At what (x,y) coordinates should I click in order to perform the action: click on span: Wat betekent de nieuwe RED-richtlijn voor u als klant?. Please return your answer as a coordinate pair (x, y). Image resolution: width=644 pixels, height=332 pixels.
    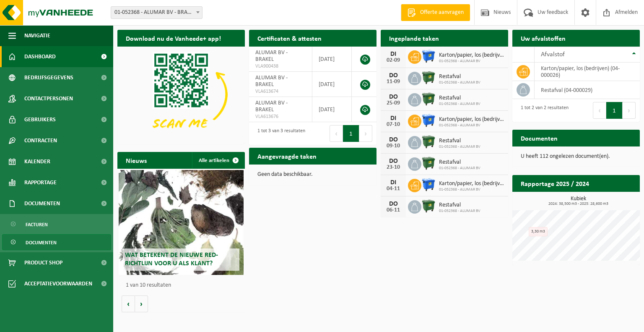
    Looking at the image, I should click on (172, 259).